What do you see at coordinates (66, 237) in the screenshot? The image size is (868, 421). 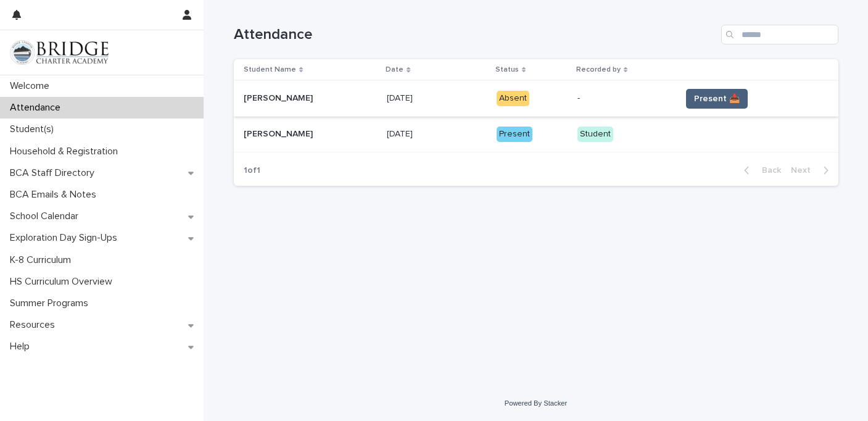 I see `p: Exploration Day Sign-Ups` at bounding box center [66, 237].